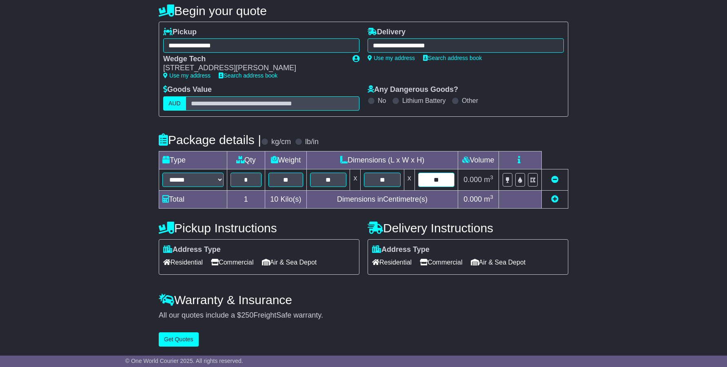  I want to click on label: Lithium Battery, so click(424, 100).